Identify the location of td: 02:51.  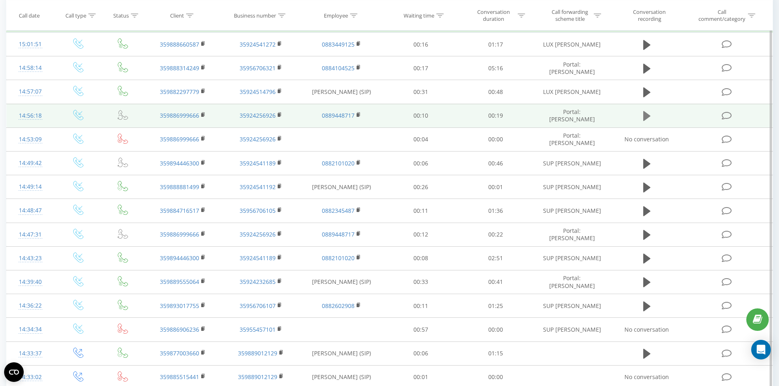
(496, 258).